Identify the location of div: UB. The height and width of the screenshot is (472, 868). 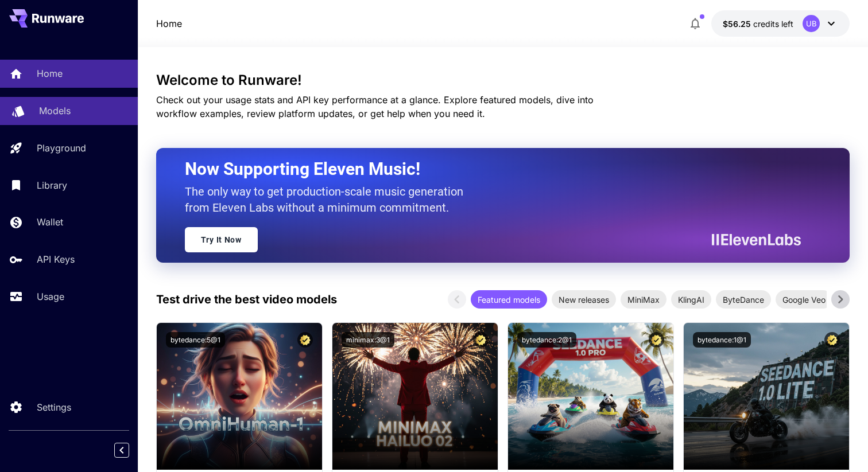
(811, 24).